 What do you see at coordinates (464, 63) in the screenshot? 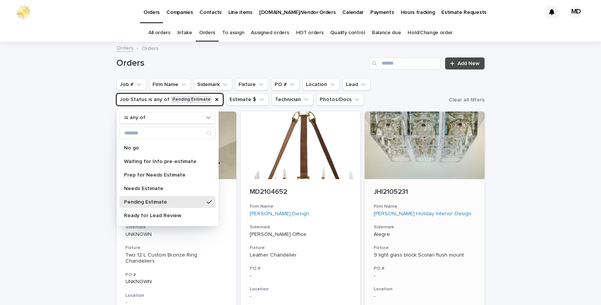
I see `a: Add New` at bounding box center [464, 63].